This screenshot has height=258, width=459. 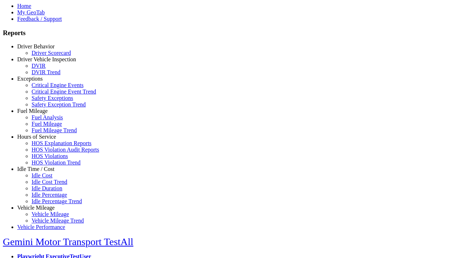 What do you see at coordinates (30, 79) in the screenshot?
I see `a: Exceptions` at bounding box center [30, 79].